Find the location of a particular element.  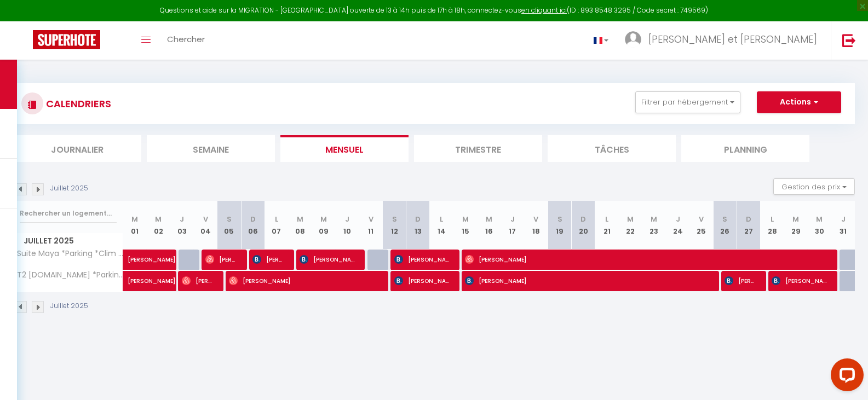

th: 07 is located at coordinates (276, 225).